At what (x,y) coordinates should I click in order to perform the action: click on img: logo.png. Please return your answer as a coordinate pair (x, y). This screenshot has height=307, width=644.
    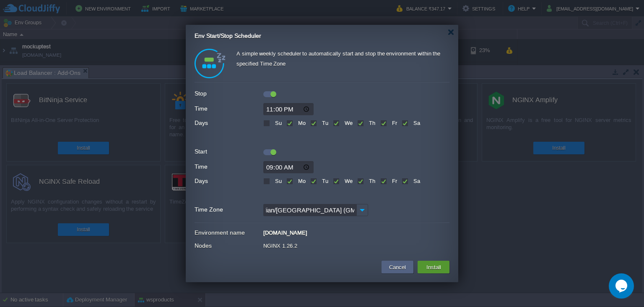
    Looking at the image, I should click on (210, 63).